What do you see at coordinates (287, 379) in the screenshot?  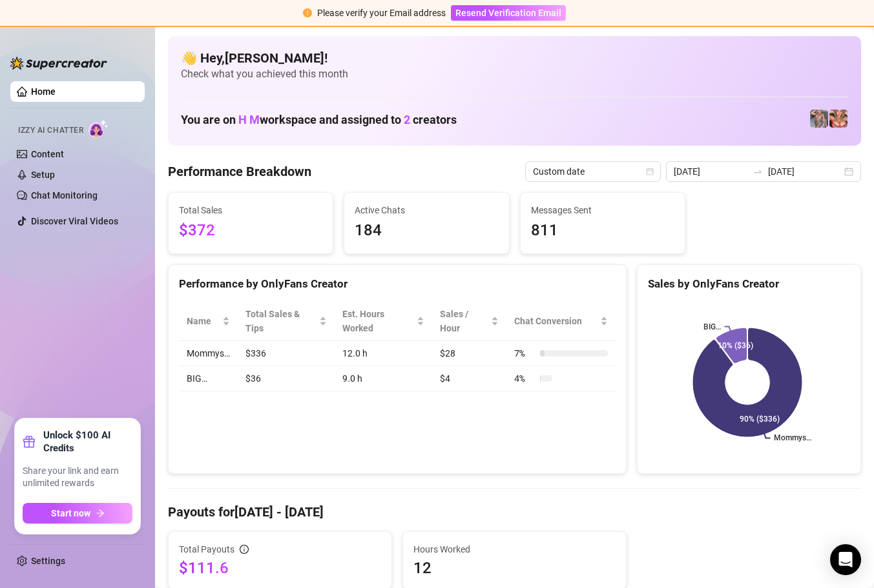 I see `td: $36` at bounding box center [287, 379].